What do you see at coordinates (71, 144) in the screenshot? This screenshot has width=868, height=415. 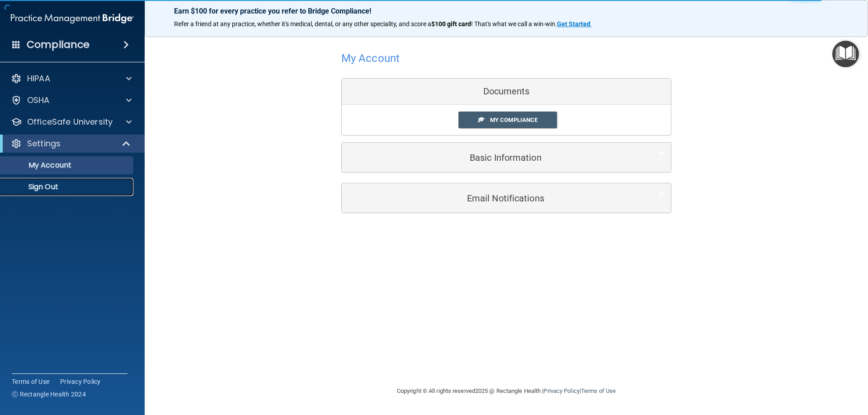 I see `a: Settings` at bounding box center [71, 144].